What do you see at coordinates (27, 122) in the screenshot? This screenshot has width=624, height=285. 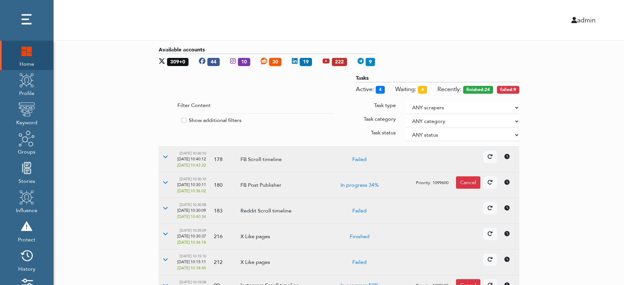 I see `span: Keyword` at bounding box center [27, 122].